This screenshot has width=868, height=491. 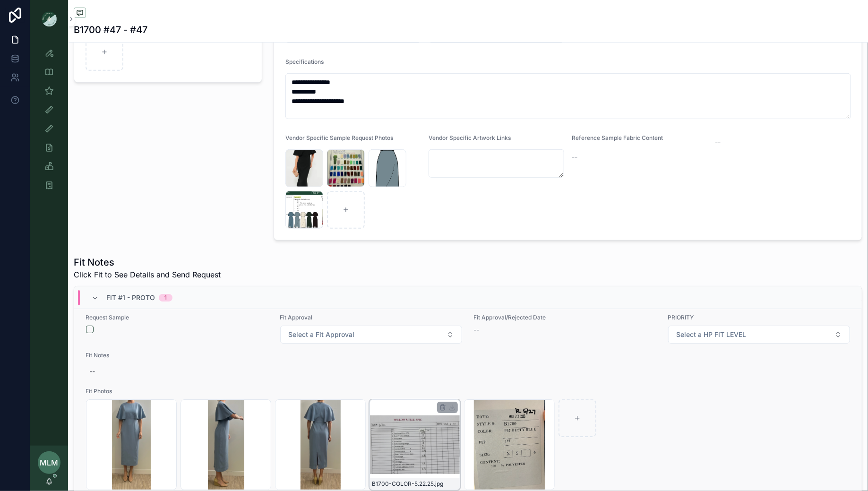 I want to click on span: Fit Approval, so click(x=371, y=318).